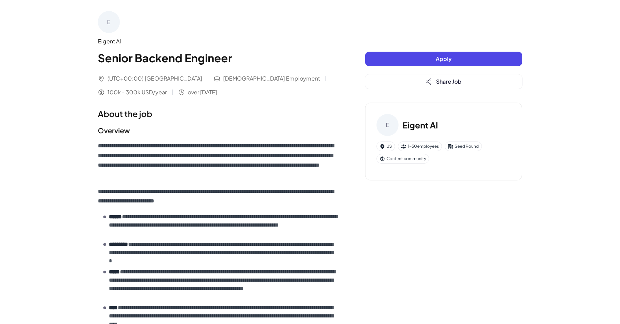  Describe the element at coordinates (444, 59) in the screenshot. I see `button: Apply` at that location.